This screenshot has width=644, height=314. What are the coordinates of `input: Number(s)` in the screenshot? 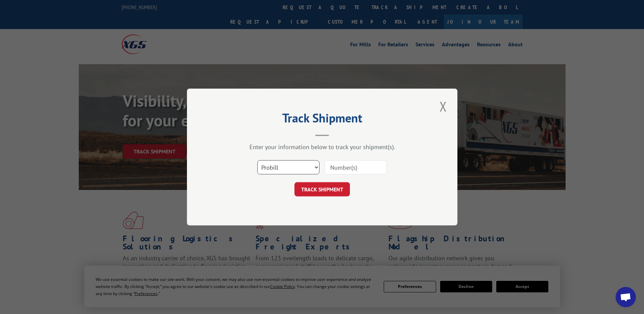 It's located at (356, 167).